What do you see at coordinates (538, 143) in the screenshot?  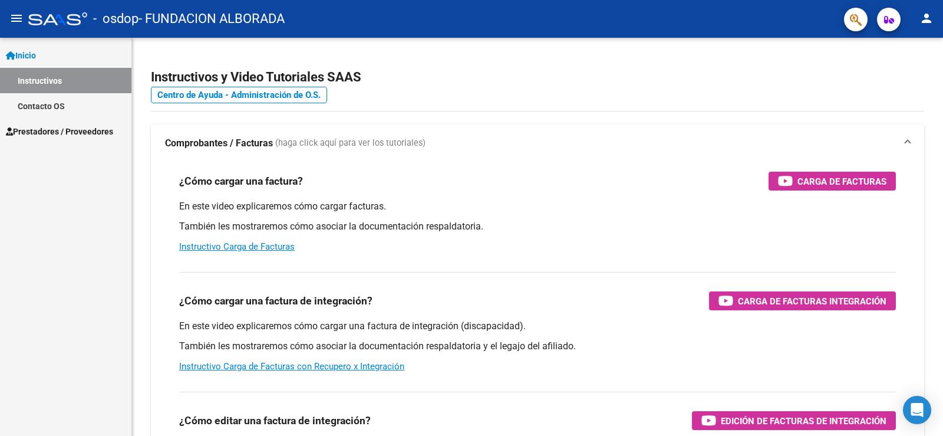 I see `mat-expansion-panel-header: Comprobantes / Facturas (haga click aquí para ver los tutoriales)` at bounding box center [538, 143].